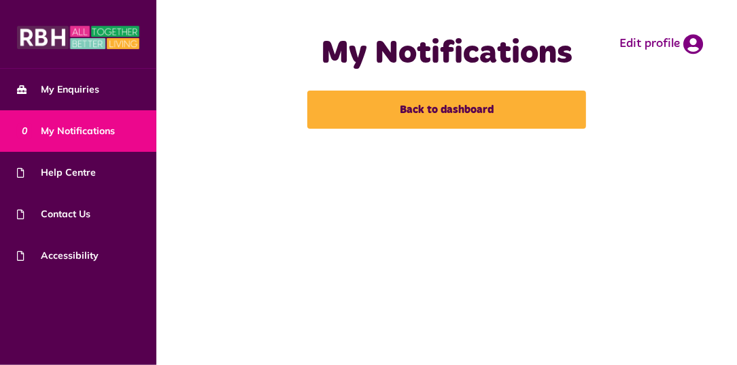  I want to click on img: MyRBH, so click(78, 37).